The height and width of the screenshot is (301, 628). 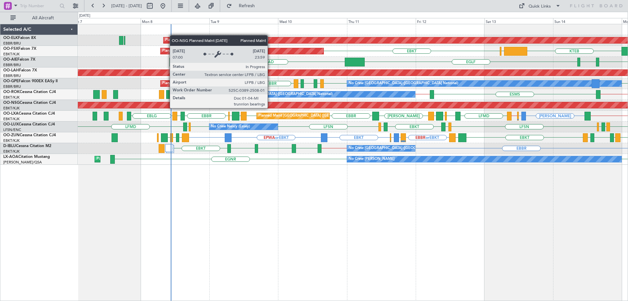 What do you see at coordinates (20, 70) in the screenshot?
I see `a: OO-LAHFalcon 7X` at bounding box center [20, 70].